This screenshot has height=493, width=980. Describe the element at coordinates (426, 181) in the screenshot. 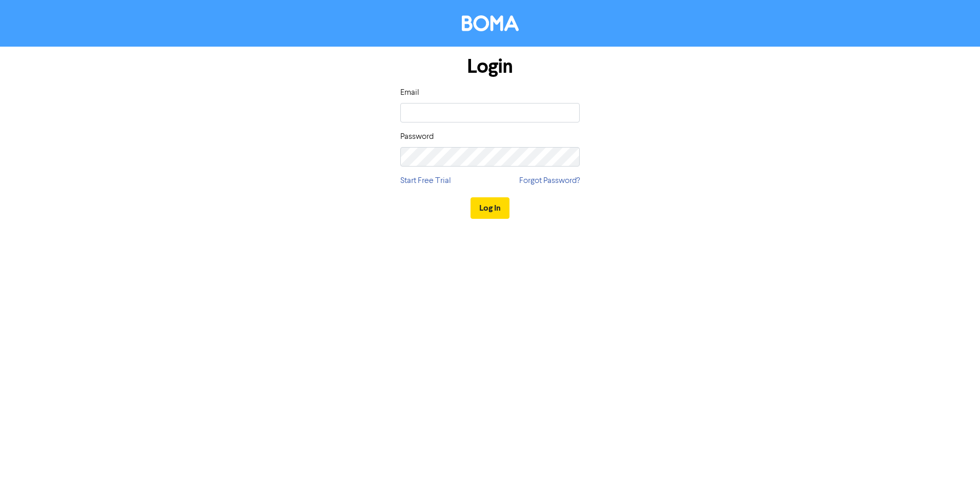

I see `a: Start Free Trial` at that location.